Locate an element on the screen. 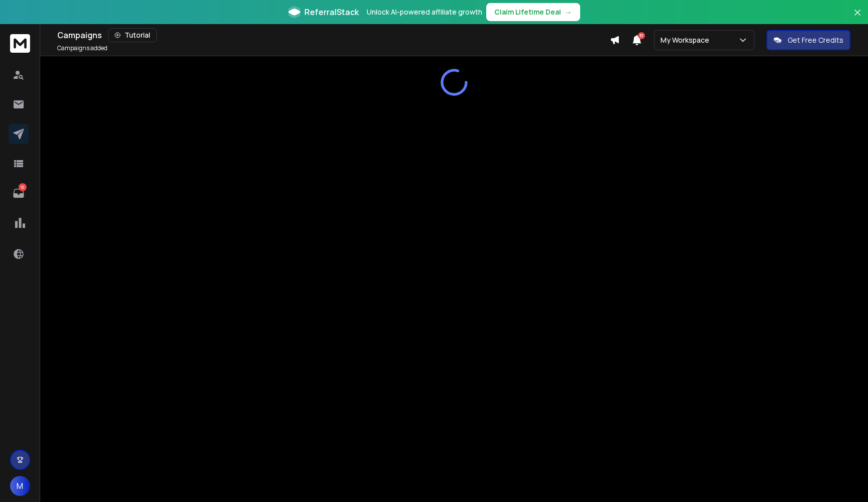  p: Get Free Credits is located at coordinates (815, 40).